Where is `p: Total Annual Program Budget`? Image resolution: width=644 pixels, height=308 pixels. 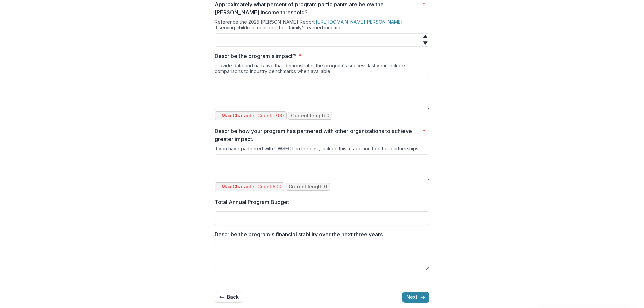 p: Total Annual Program Budget is located at coordinates (252, 202).